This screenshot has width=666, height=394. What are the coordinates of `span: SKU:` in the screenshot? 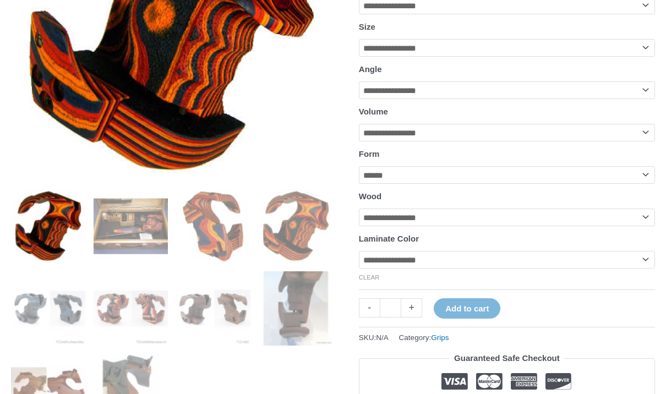 It's located at (374, 337).